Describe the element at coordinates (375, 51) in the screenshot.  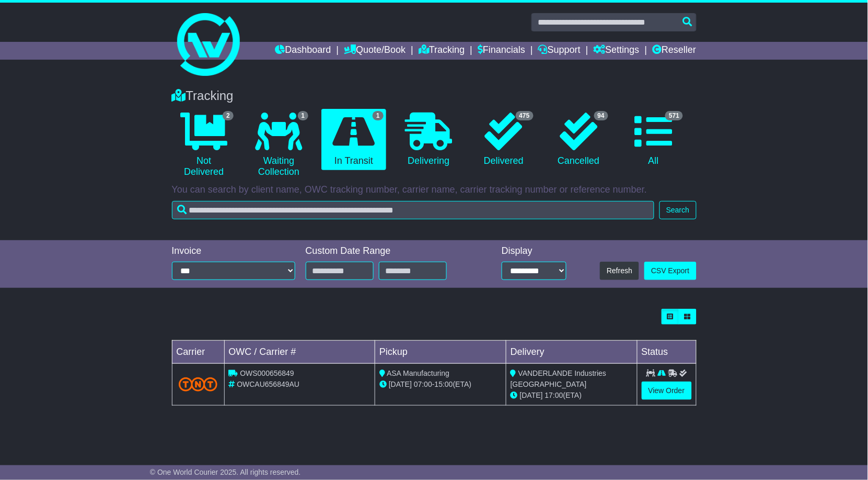
I see `a: Quote/Book` at that location.